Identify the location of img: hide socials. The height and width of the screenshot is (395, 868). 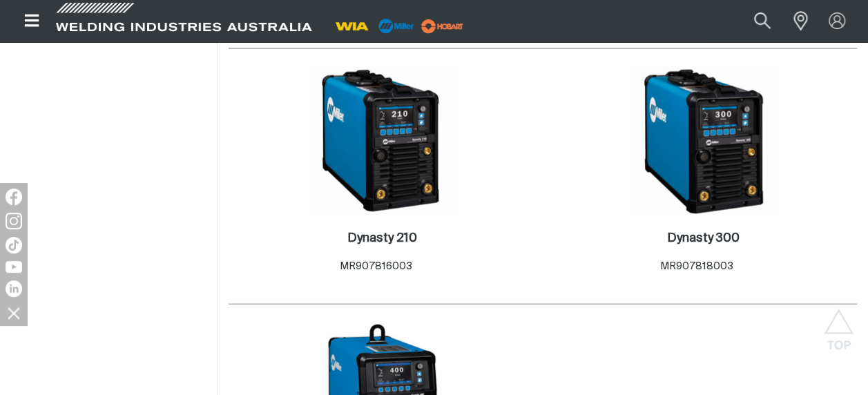
(14, 313).